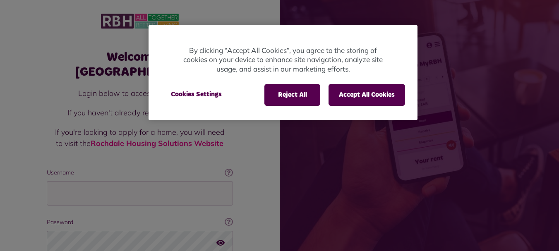  I want to click on p: By clicking “Accept All Cookies”, you agree to the storing of cookies on your device to enhance s..., so click(283, 60).